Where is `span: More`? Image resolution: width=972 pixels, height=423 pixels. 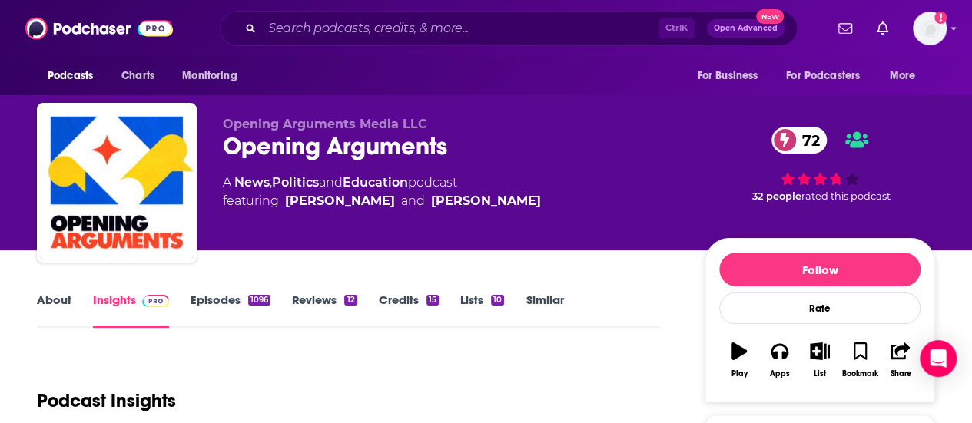 span: More is located at coordinates (903, 76).